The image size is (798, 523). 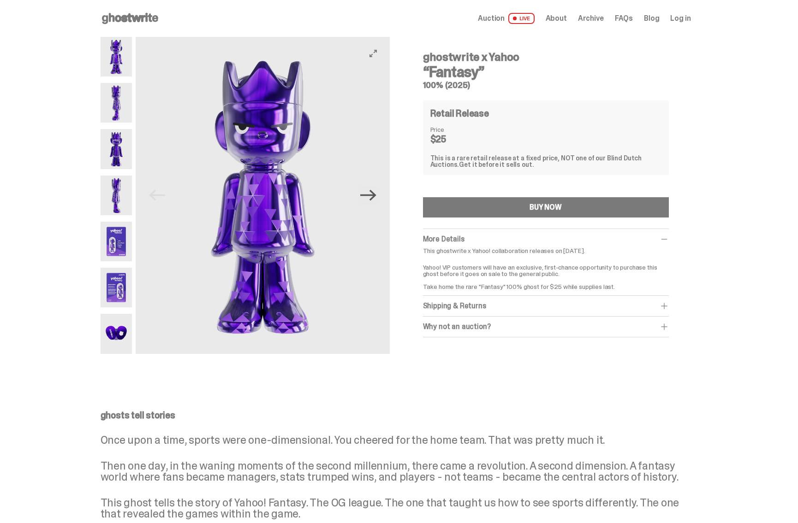 What do you see at coordinates (623, 18) in the screenshot?
I see `span: FAQs` at bounding box center [623, 18].